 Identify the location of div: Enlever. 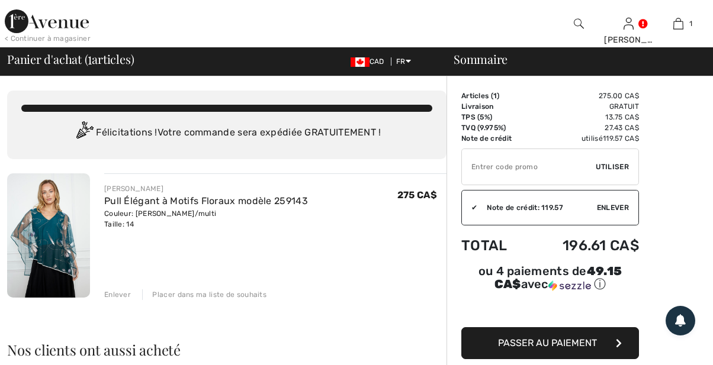
(117, 295).